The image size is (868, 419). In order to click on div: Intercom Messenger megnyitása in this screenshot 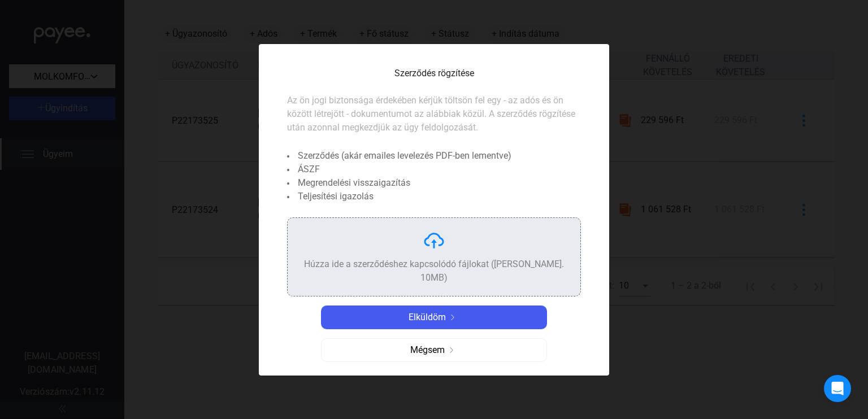, I will do `click(837, 388)`.